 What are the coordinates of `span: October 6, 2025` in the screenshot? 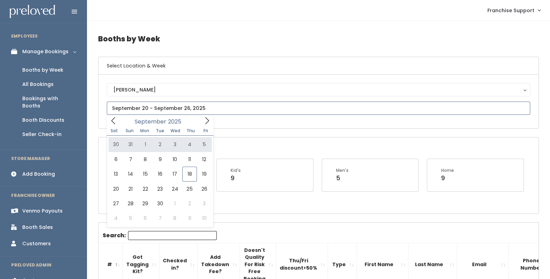 It's located at (145, 218).